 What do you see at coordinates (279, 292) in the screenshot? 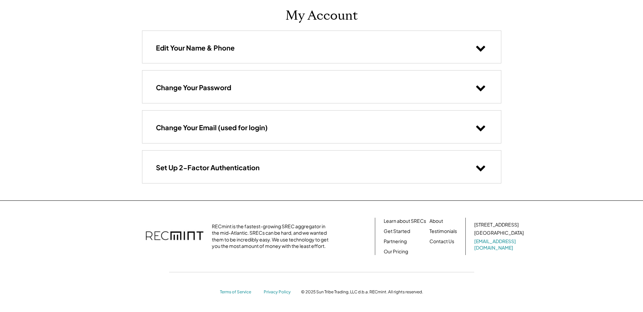
I see `a: Privacy Policy` at bounding box center [279, 292].